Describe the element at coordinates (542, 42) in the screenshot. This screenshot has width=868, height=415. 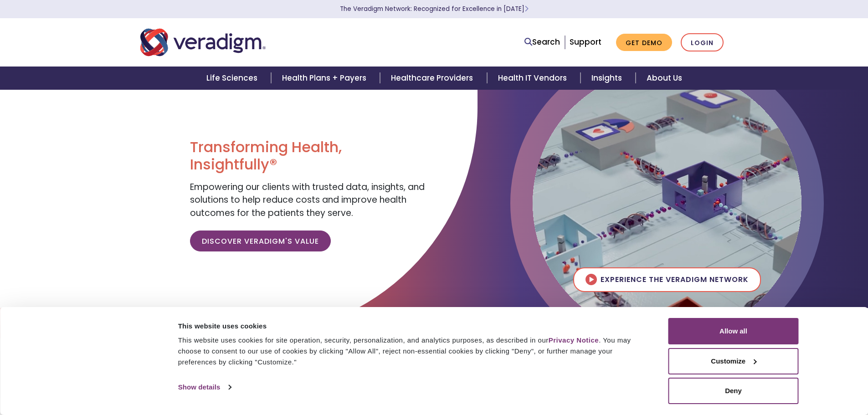
I see `a: Search` at that location.